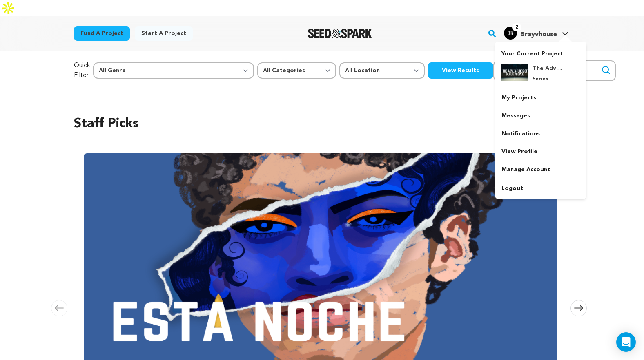 This screenshot has width=644, height=360. Describe the element at coordinates (547, 68) in the screenshot. I see `h4: The Adventures of Black People` at that location.